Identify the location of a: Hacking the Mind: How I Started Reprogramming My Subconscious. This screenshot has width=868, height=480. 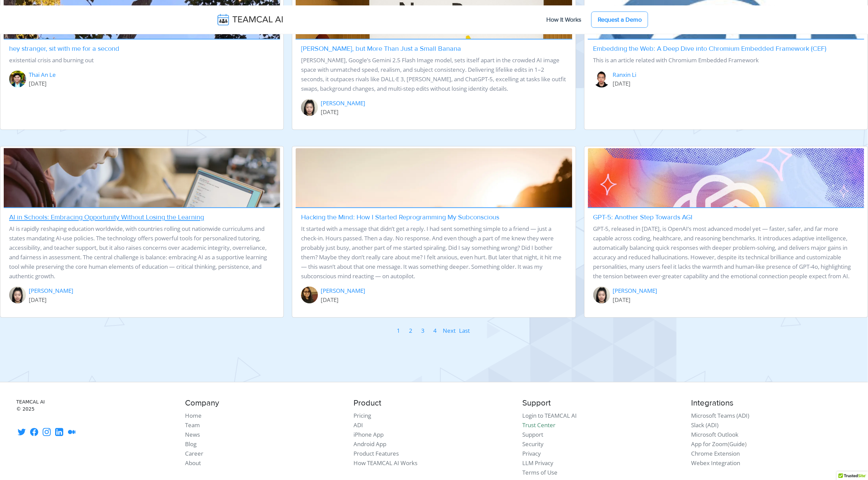
(400, 217).